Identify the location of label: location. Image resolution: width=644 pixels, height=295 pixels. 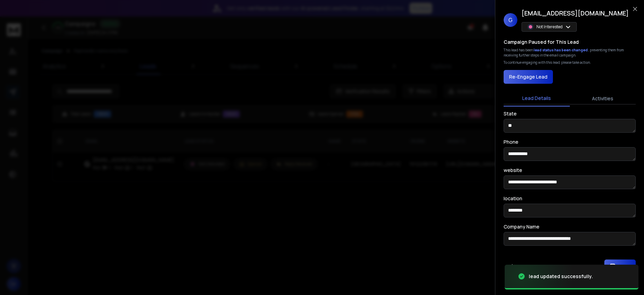
(513, 199).